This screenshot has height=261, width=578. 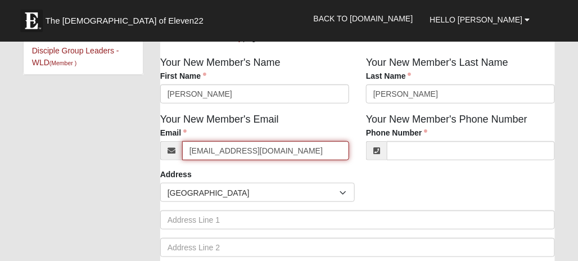 What do you see at coordinates (255, 83) in the screenshot?
I see `div: Your New Member's Name` at bounding box center [255, 83].